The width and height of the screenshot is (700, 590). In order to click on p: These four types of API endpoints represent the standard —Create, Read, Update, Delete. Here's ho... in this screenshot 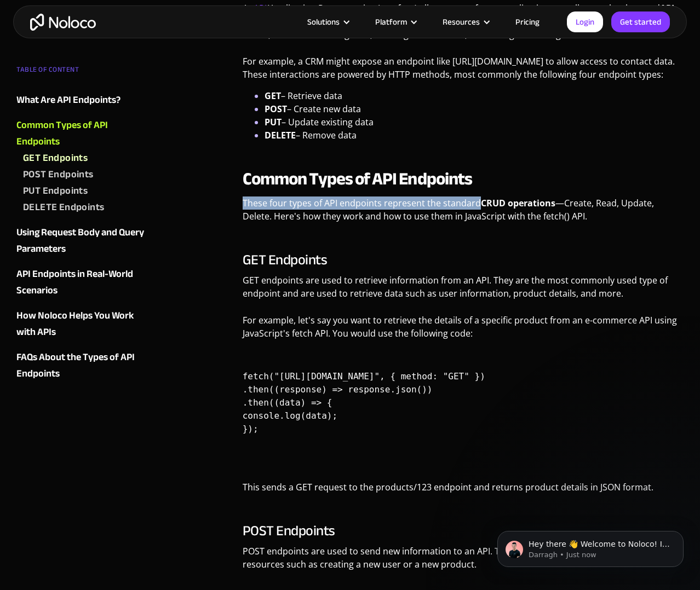, I will do `click(463, 214)`.